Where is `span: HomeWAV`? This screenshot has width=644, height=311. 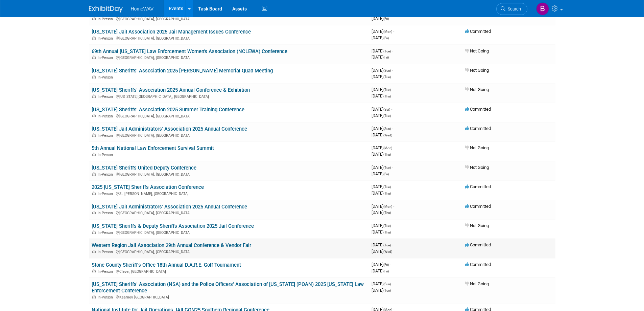
span: HomeWAV is located at coordinates (142, 9).